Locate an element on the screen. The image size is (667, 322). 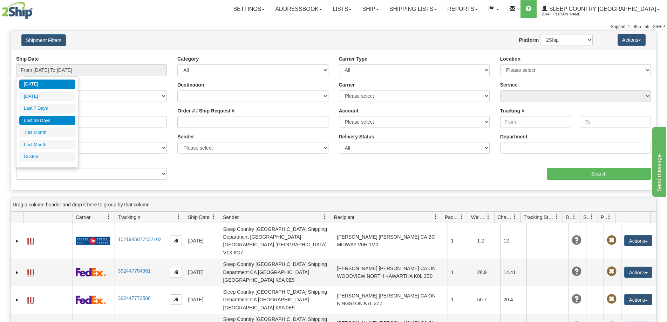
span: Charge is located at coordinates (505, 217).